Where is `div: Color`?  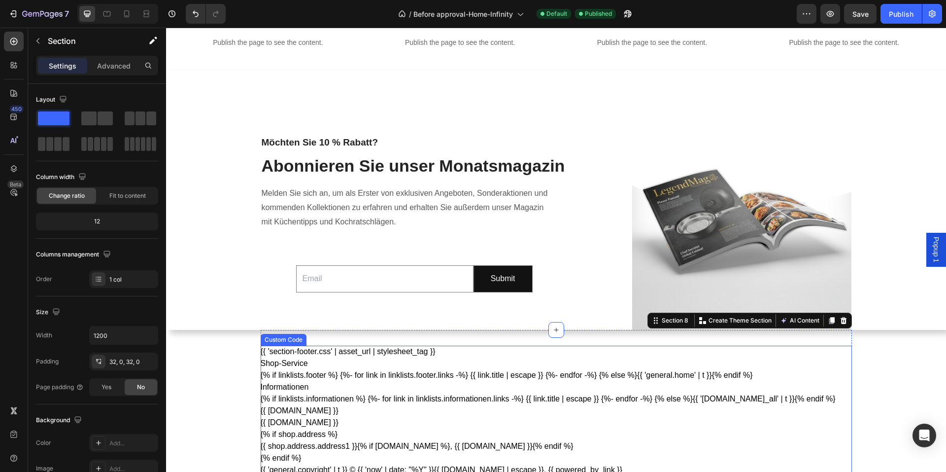
div: Color is located at coordinates (43, 443).